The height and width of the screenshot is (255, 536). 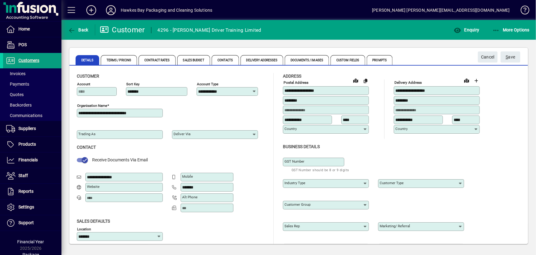 I want to click on span: Sales Budget, so click(x=194, y=60).